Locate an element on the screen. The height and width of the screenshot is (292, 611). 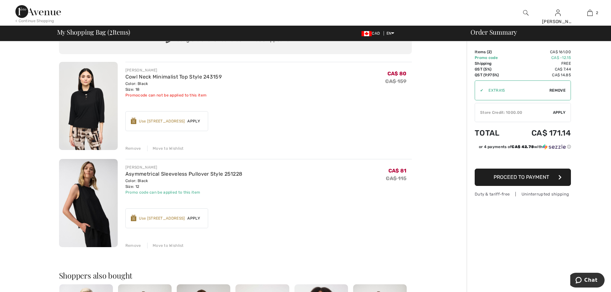
td: Free is located at coordinates (541, 64).